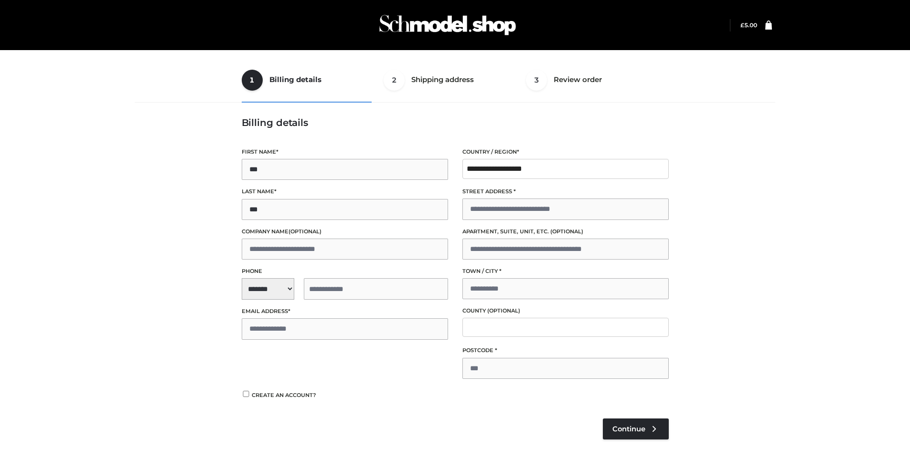  What do you see at coordinates (566, 232) in the screenshot?
I see `label: Apartment, suite, unit, etc.` at bounding box center [566, 232].